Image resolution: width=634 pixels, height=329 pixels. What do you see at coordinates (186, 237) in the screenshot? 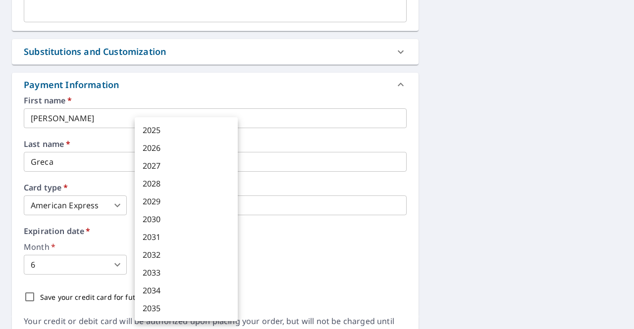
I see `li: 2031` at bounding box center [186, 237].